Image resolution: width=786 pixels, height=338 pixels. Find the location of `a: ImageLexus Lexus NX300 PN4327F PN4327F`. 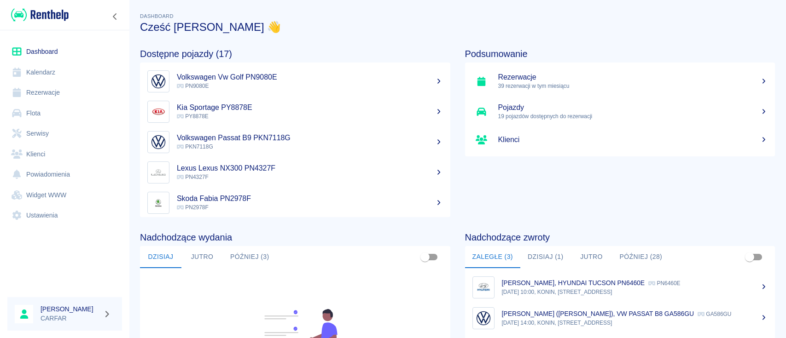

a: ImageLexus Lexus NX300 PN4327F PN4327F is located at coordinates (295, 173).